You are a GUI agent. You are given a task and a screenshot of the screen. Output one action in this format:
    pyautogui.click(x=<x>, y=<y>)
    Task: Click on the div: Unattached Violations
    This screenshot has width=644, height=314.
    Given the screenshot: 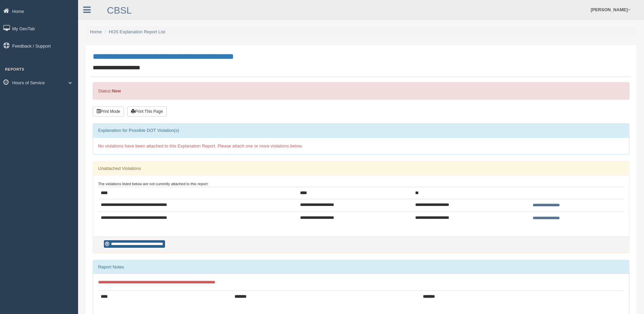 What is the action you would take?
    pyautogui.click(x=361, y=168)
    